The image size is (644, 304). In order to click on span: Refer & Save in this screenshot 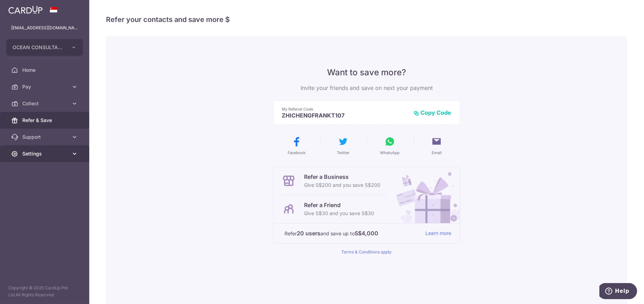, I will do `click(46, 120)`.